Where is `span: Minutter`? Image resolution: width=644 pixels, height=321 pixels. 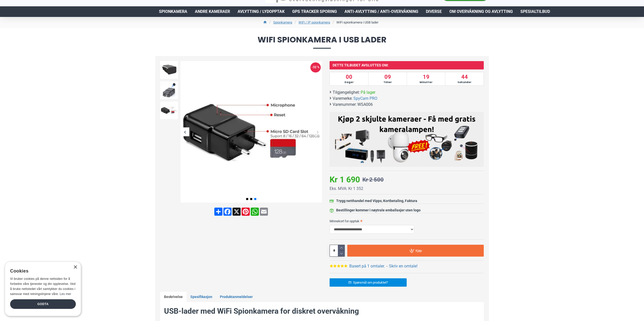 span: Minutter is located at coordinates (426, 82).